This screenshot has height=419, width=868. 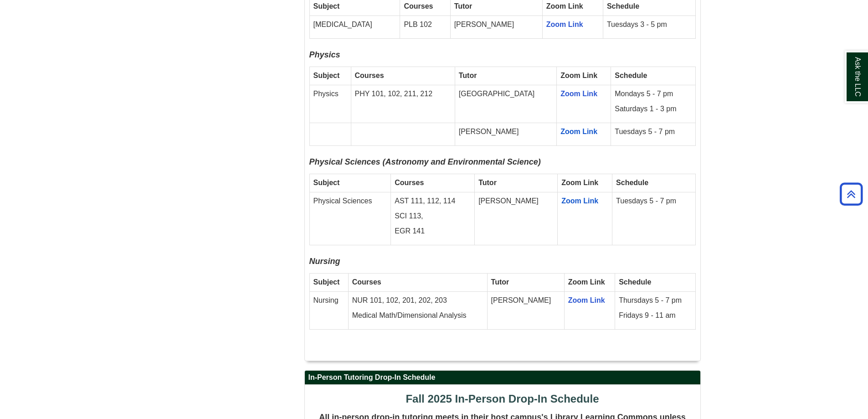 I want to click on h2: In-Person Tutoring Drop-In Schedule, so click(x=502, y=378).